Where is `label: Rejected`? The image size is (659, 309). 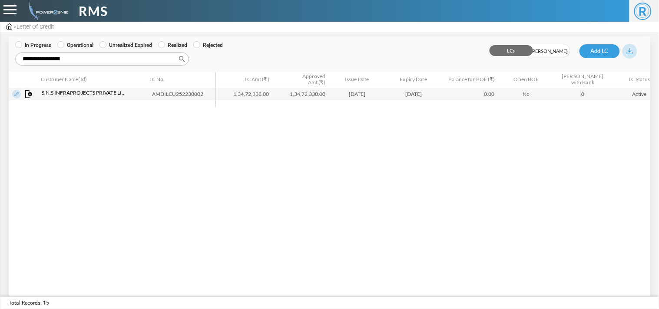 label: Rejected is located at coordinates (208, 45).